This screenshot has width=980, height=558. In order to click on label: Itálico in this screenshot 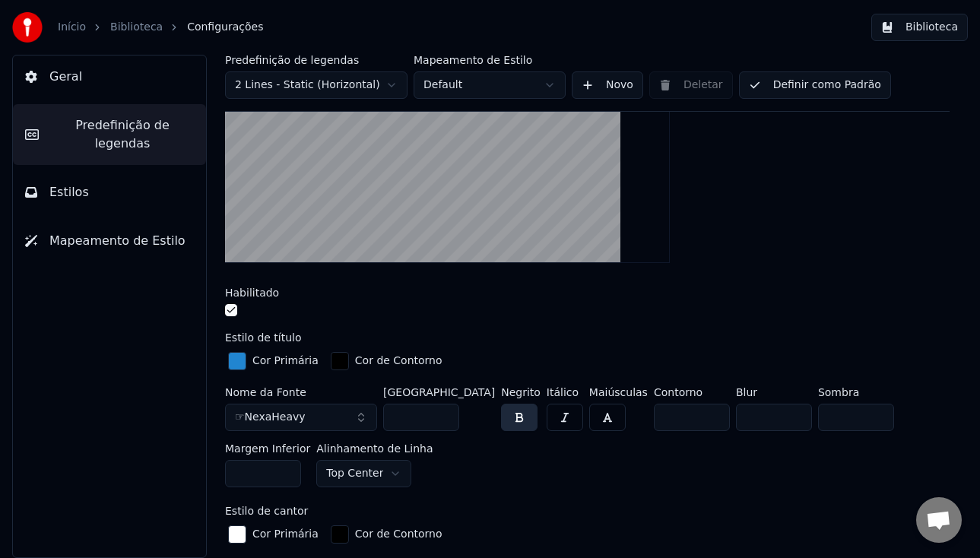, I will do `click(564, 392)`.